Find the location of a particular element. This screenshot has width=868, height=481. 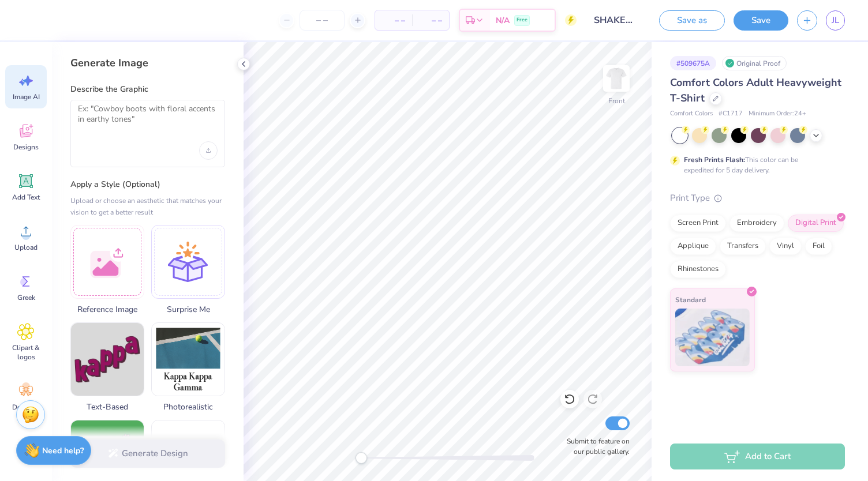

span: Surprise Me is located at coordinates (188, 309).